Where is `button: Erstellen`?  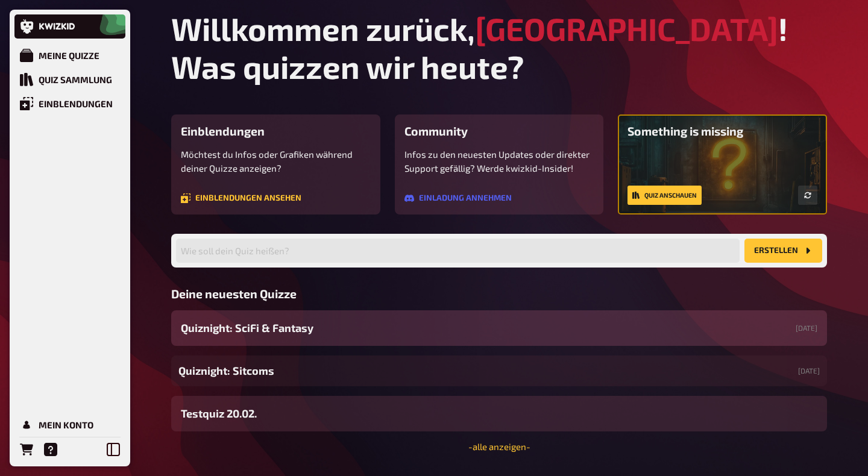
button: Erstellen is located at coordinates (783, 251).